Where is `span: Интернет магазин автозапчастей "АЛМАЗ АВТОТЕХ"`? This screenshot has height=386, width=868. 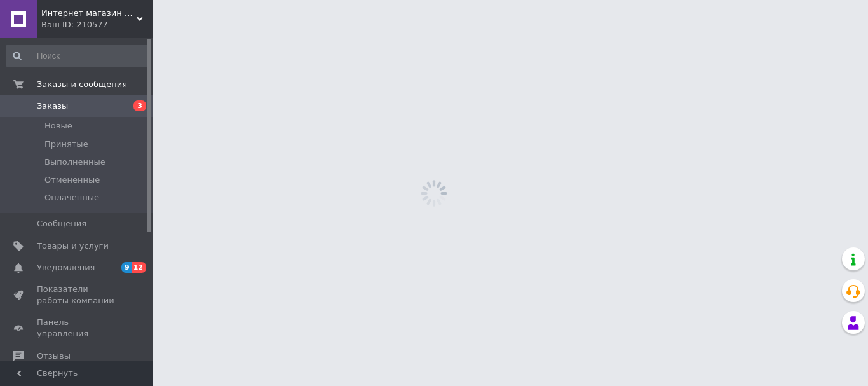
span: Интернет магазин автозапчастей "АЛМАЗ АВТОТЕХ" is located at coordinates (89, 13).